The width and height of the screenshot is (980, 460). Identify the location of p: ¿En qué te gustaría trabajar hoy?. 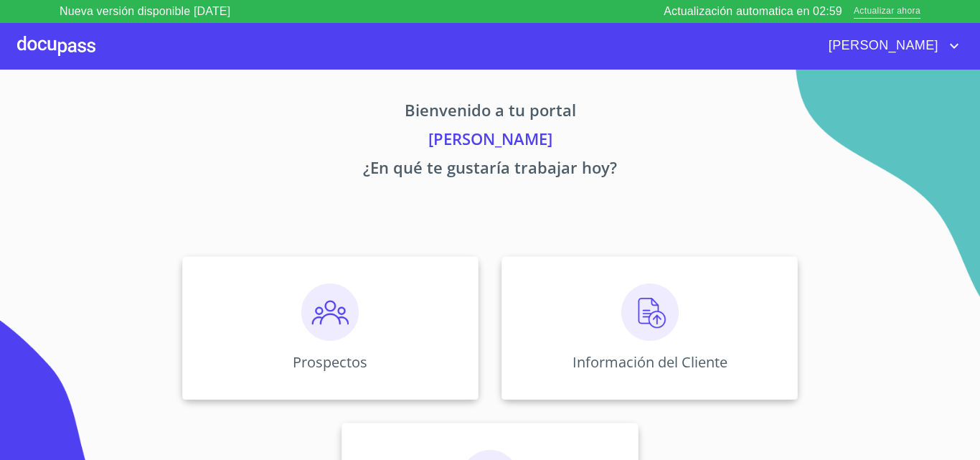
(490, 170).